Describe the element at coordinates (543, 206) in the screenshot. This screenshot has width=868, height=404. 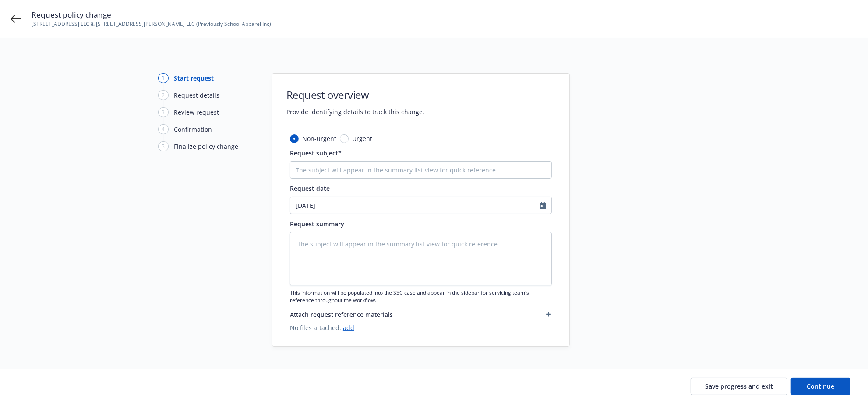
I see `button: Calendar` at that location.